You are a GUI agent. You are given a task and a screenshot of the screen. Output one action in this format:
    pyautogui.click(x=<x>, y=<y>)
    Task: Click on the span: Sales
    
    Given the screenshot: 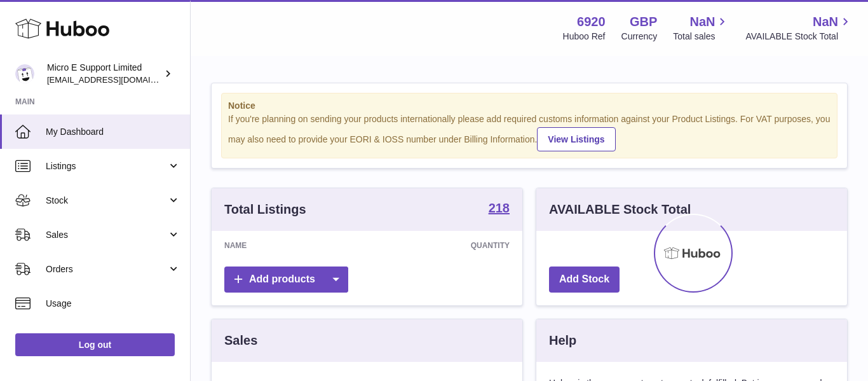 What is the action you would take?
    pyautogui.click(x=106, y=234)
    